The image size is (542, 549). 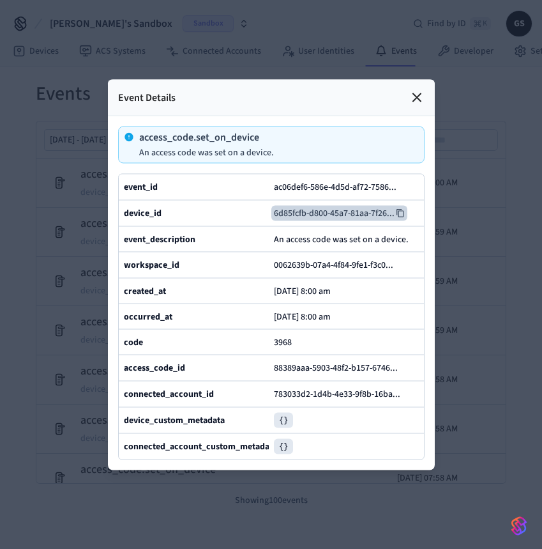 What do you see at coordinates (141, 187) in the screenshot?
I see `b: event_id` at bounding box center [141, 187].